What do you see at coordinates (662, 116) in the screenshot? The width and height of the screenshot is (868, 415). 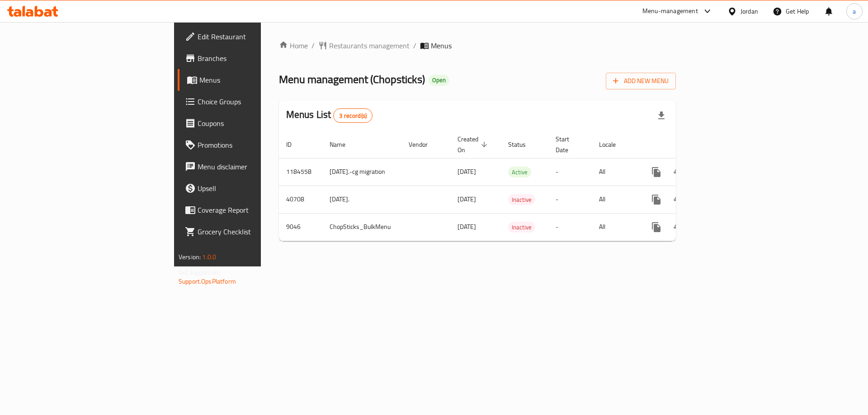 I see `div: Export file` at bounding box center [662, 116].